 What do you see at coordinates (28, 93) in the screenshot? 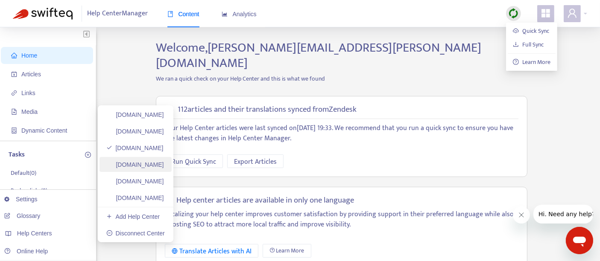
I see `span: Links` at bounding box center [28, 93].